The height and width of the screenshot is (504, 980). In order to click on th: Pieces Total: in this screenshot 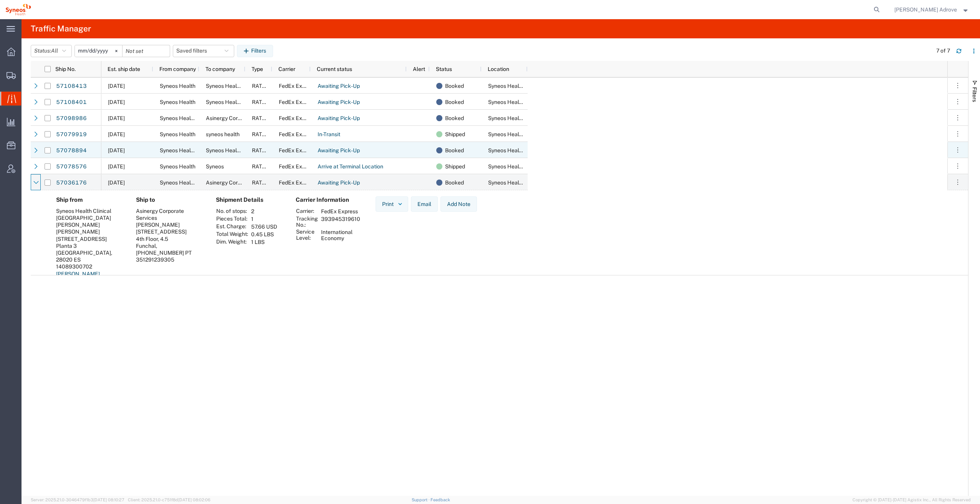, I will do `click(232, 219)`.